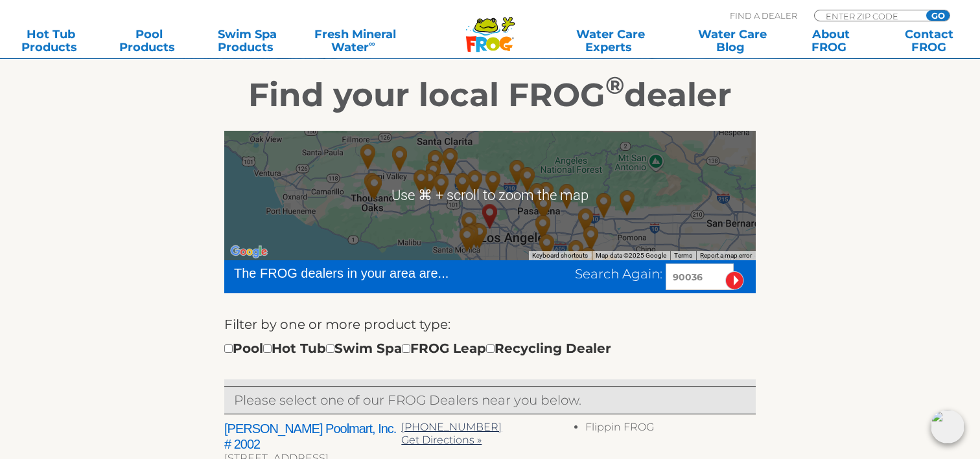  I want to click on div: Leslie's Poolmart, Inc. # 93 - 19 miles away., so click(421, 182).